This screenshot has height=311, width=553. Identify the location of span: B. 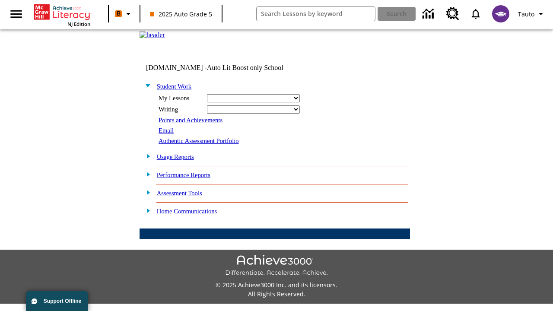
(118, 13).